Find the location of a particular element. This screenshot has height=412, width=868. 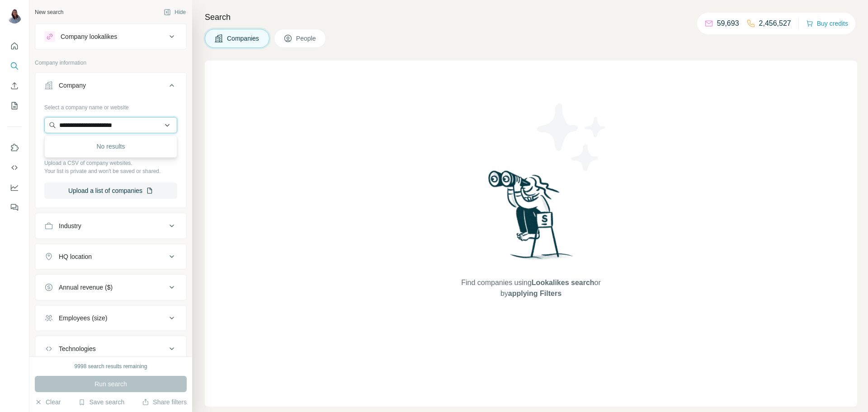

button: Enrich CSV is located at coordinates (15, 86).